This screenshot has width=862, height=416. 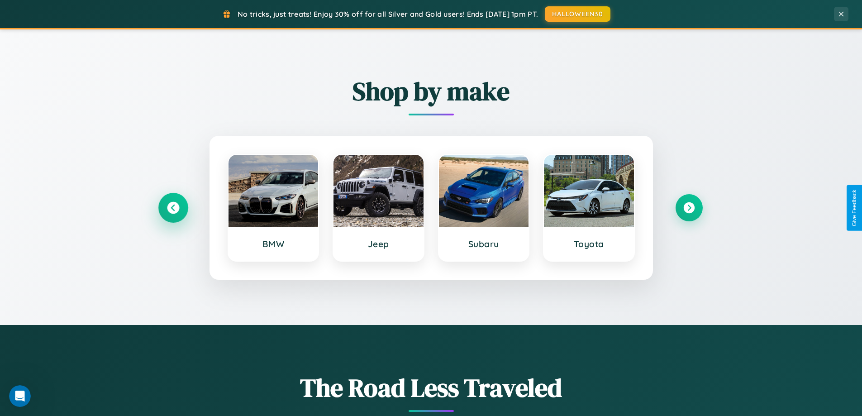 I want to click on h1: The Road Less Traveled, so click(x=431, y=387).